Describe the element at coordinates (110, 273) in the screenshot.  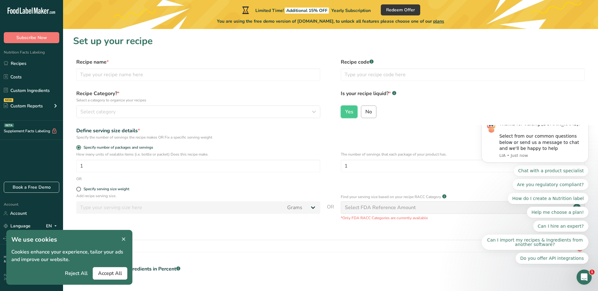
I see `button: Accept All` at that location.